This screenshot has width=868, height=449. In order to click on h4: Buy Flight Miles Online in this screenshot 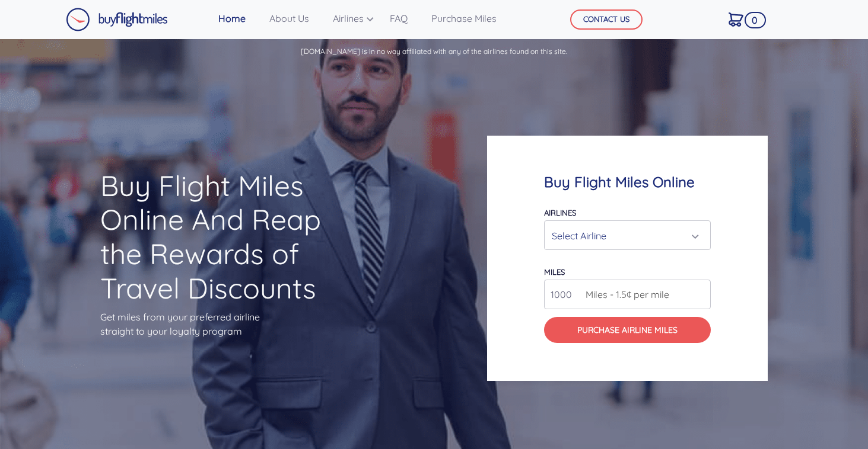, I will do `click(627, 182)`.